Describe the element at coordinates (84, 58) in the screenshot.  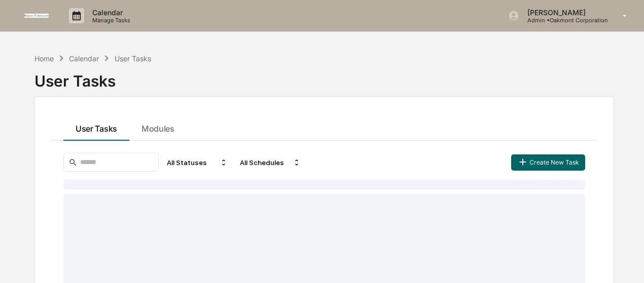
I see `div: Calendar` at that location.